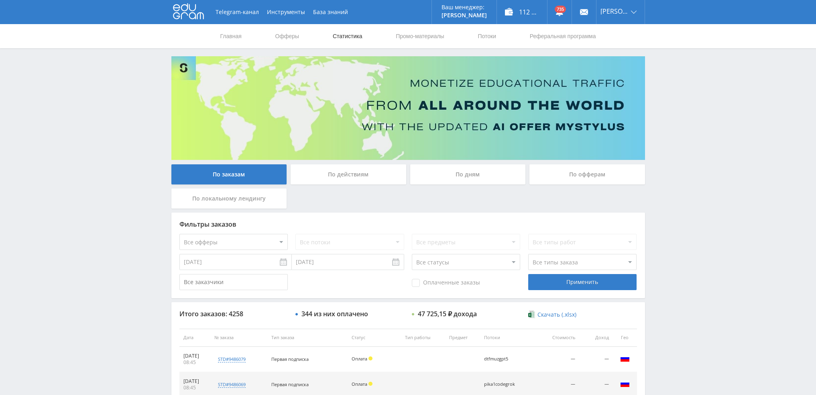 Image resolution: width=816 pixels, height=395 pixels. Describe the element at coordinates (509, 337) in the screenshot. I see `th: Потоки` at that location.